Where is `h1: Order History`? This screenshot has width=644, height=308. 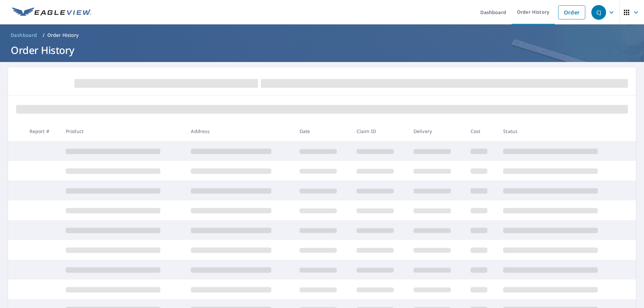 h1: Order History is located at coordinates (322, 50).